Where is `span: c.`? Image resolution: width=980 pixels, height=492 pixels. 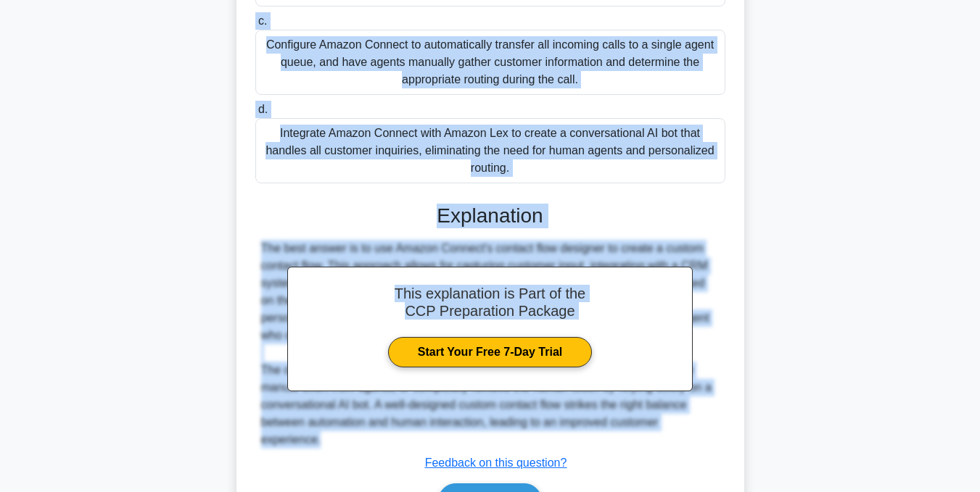
span: c. is located at coordinates (263, 21).